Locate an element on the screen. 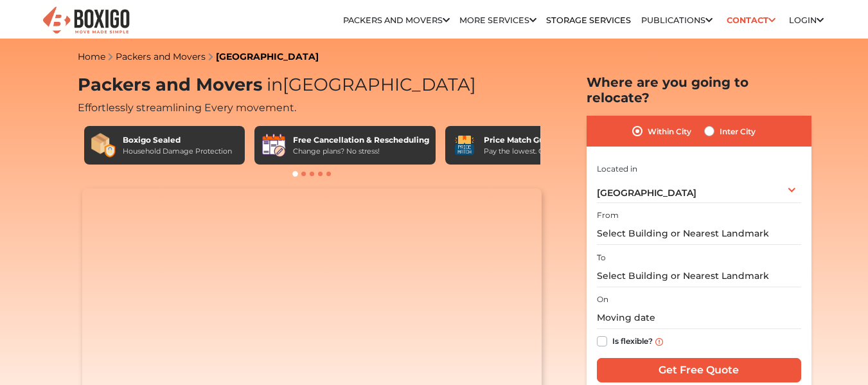 The height and width of the screenshot is (385, 868). label: From is located at coordinates (607, 215).